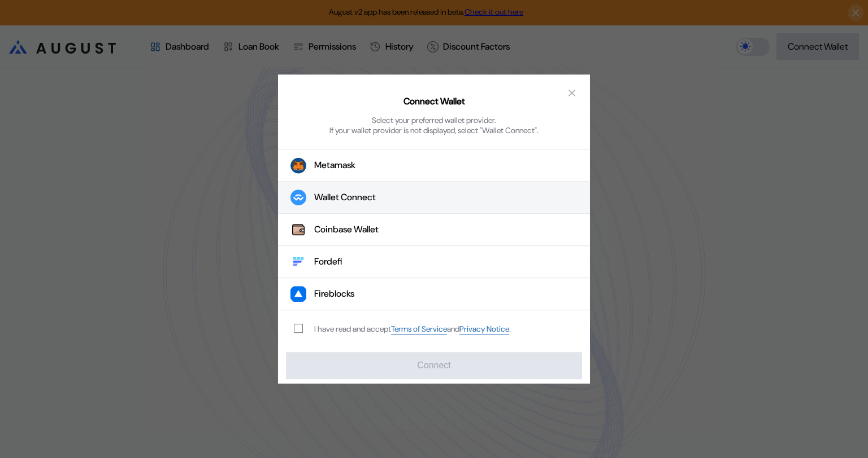  I want to click on img: Fordefi, so click(298, 262).